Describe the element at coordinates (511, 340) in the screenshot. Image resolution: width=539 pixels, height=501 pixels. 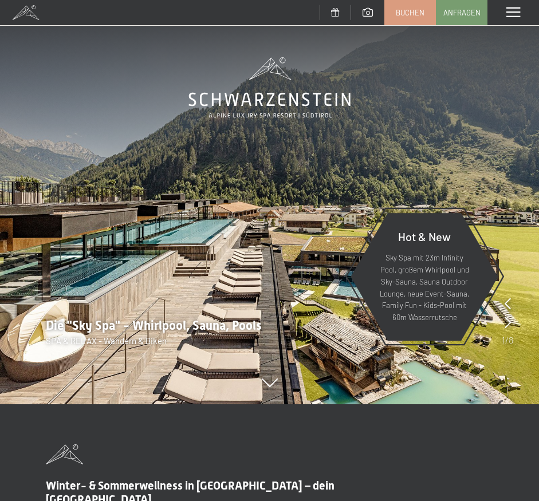
I see `span: 8` at that location.